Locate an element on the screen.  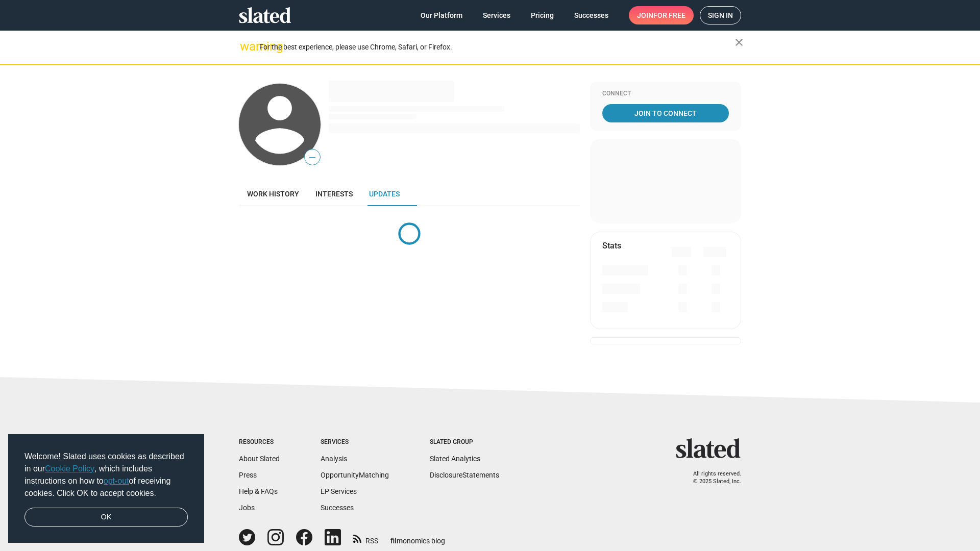
a: Our Platform is located at coordinates (441, 15).